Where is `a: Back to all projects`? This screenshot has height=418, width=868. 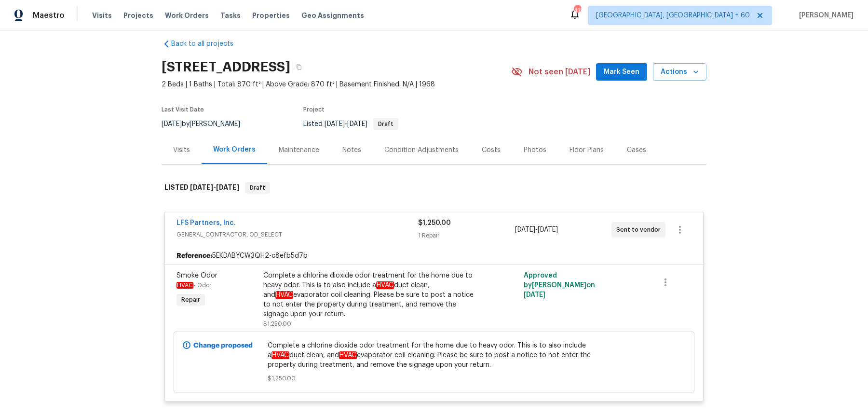 a: Back to all projects is located at coordinates (208, 44).